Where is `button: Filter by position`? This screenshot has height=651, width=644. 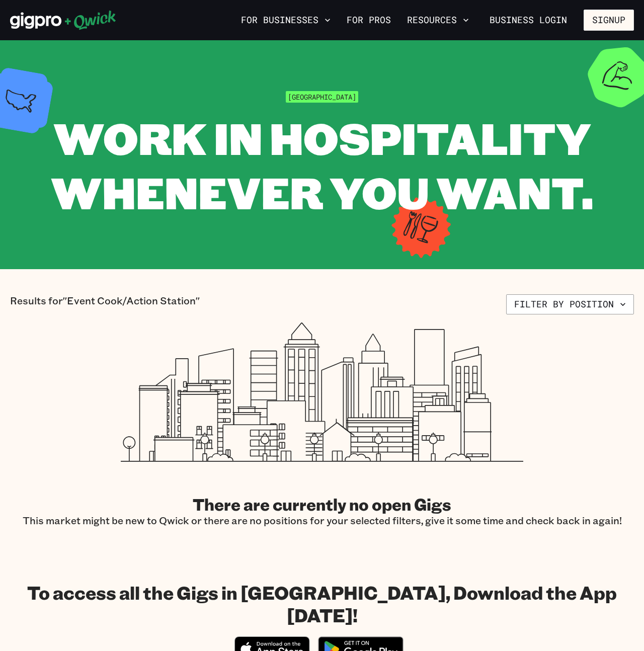
button: Filter by position is located at coordinates (570, 304).